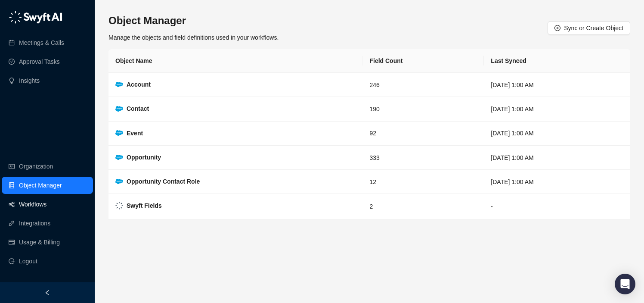  What do you see at coordinates (119, 206) in the screenshot?
I see `img: Swyft Logo` at bounding box center [119, 206].